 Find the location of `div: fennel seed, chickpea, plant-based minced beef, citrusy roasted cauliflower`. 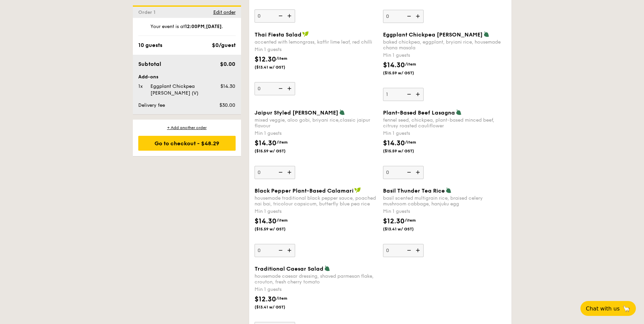

div: fennel seed, chickpea, plant-based minced beef, citrusy roasted cauliflower is located at coordinates (444, 123).